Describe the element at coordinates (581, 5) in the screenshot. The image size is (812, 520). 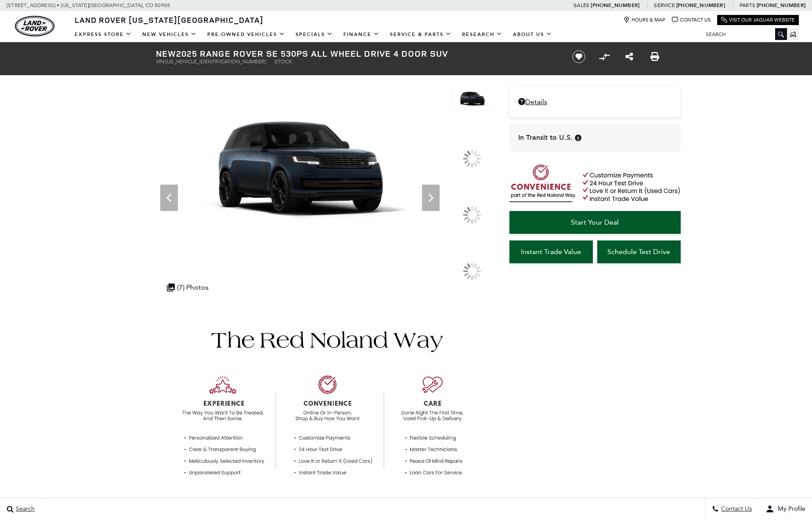
I see `span: Sales` at that location.